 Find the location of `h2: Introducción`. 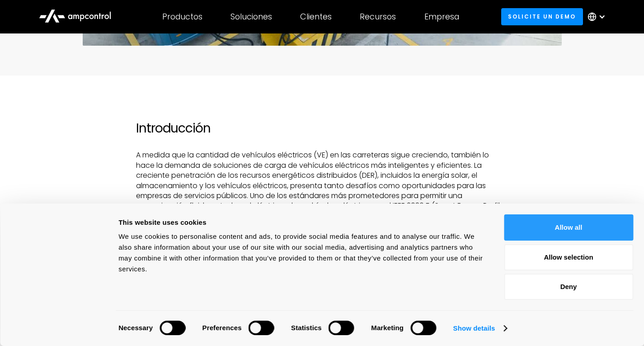

h2: Introducción is located at coordinates (322, 129).